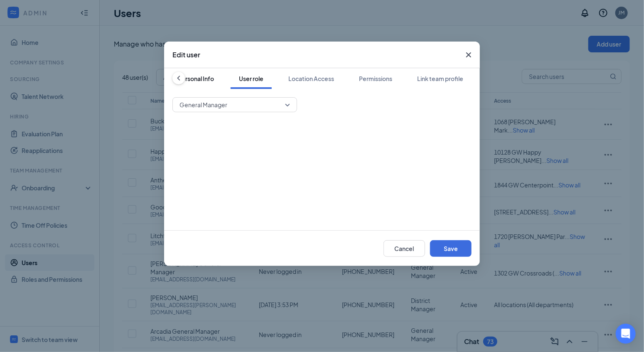 This screenshot has height=352, width=644. Describe the element at coordinates (626, 334) in the screenshot. I see `div: Open Intercom Messenger` at that location.